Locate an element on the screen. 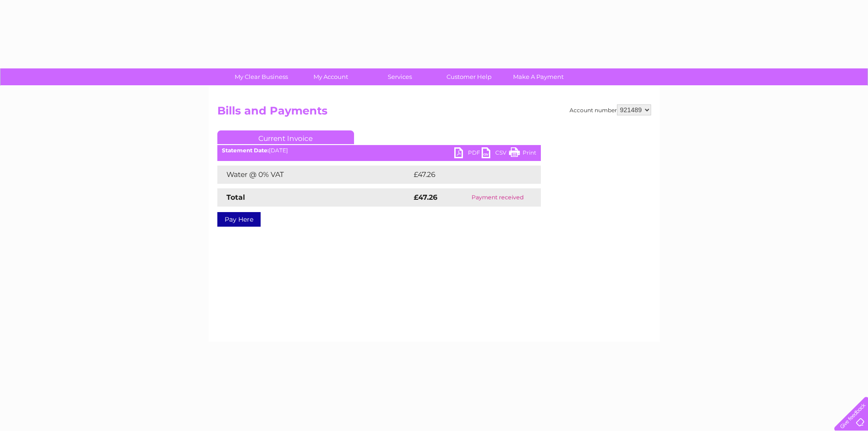 The width and height of the screenshot is (868, 431). a: Customer Help is located at coordinates (469, 76).